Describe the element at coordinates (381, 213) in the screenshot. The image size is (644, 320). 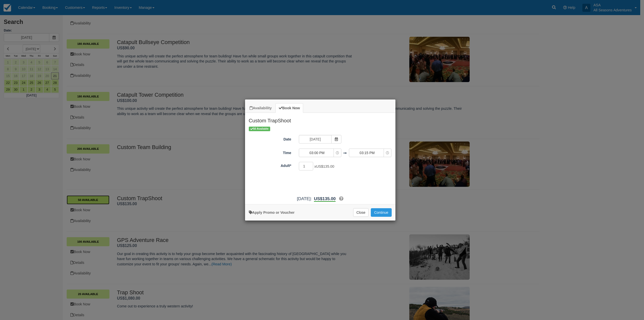
I see `button: Add to Booking` at that location.